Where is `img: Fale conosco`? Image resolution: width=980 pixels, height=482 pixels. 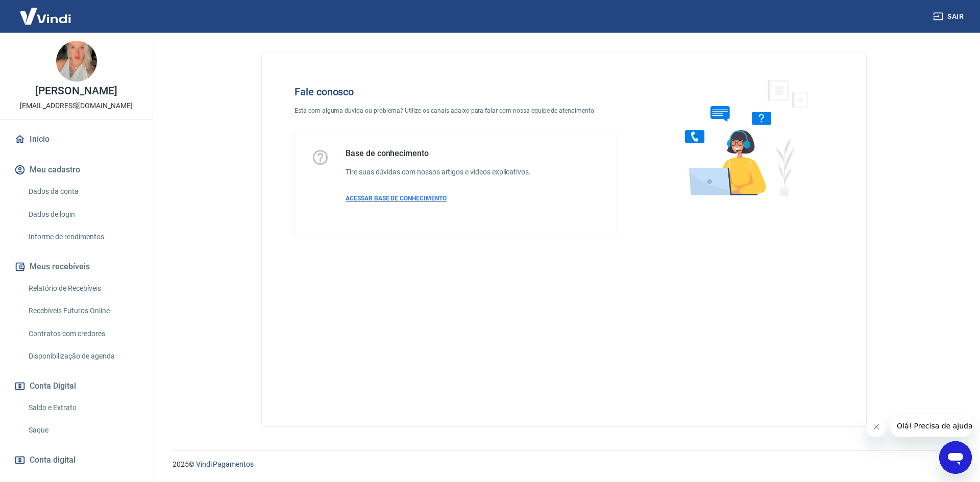 img: Fale conosco is located at coordinates (742, 137).